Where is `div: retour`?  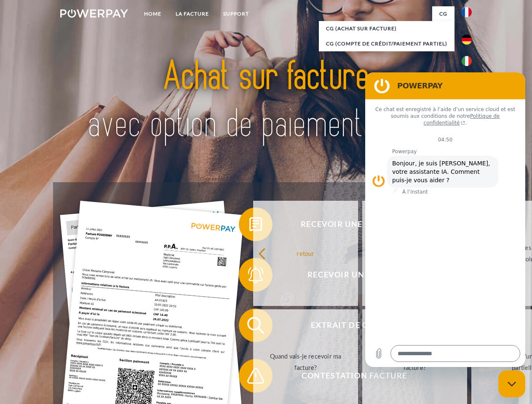
div: retour is located at coordinates (305, 253).